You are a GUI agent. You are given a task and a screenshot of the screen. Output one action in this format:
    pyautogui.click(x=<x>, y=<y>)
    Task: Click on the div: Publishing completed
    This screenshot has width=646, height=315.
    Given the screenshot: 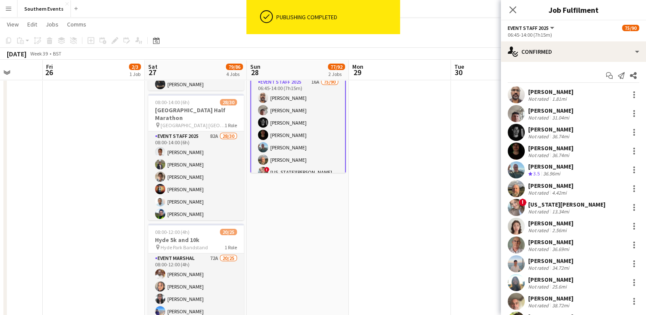 What is the action you would take?
    pyautogui.click(x=337, y=17)
    